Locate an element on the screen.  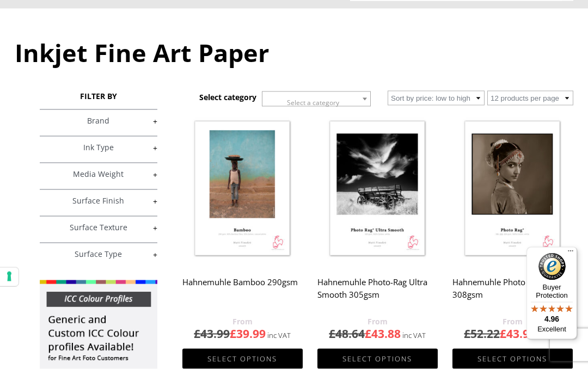
h1: Inkjet Fine Art Paper is located at coordinates (294, 52).